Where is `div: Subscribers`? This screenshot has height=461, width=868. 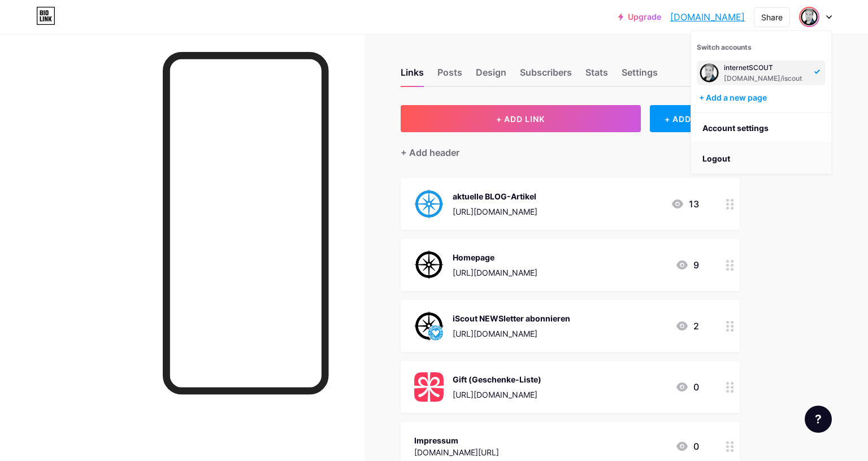
div: Subscribers is located at coordinates (546, 76).